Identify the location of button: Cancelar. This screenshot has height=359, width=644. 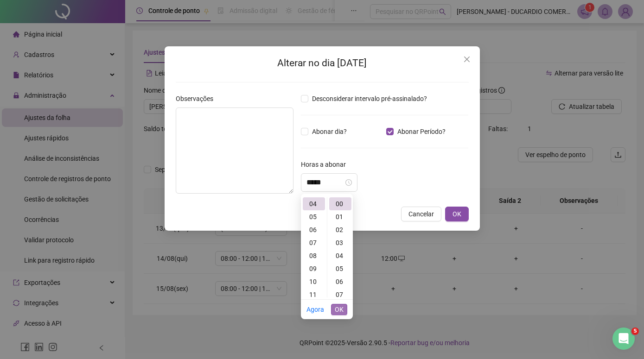
(421, 215).